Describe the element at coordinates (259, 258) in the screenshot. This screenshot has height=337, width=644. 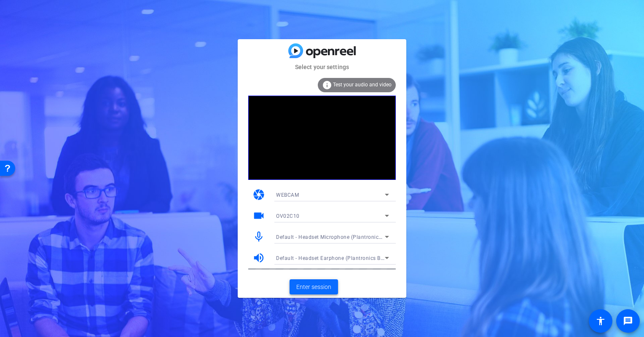
I see `mat-icon: volume_up` at that location.